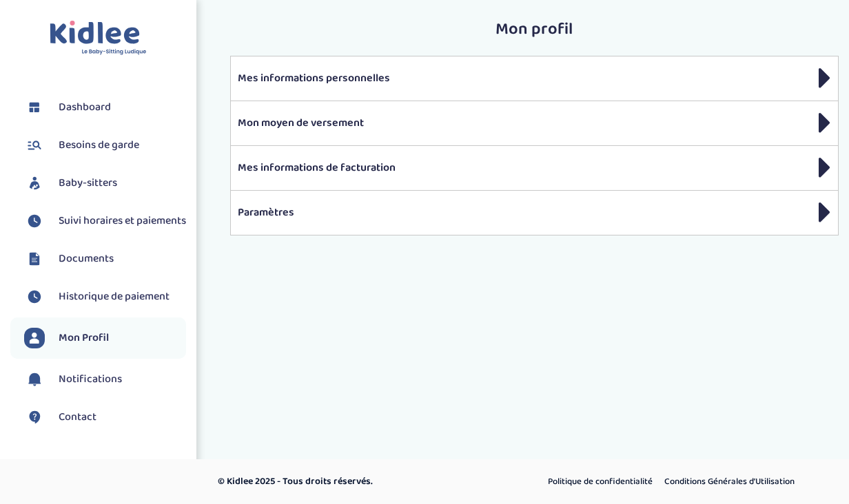  I want to click on a: Conditions Générales d’Utilisation, so click(729, 482).